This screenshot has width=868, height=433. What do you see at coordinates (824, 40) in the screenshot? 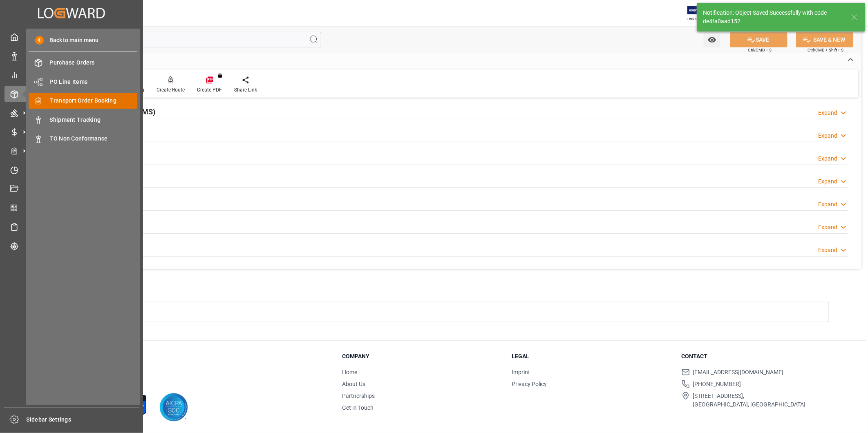
I see `button: SAVE & NEW` at bounding box center [824, 40].